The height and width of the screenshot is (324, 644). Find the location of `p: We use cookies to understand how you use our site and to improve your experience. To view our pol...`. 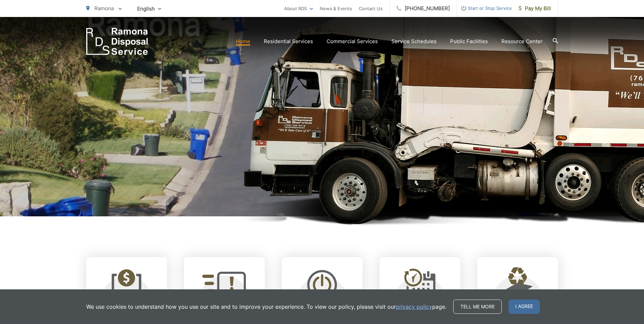

p: We use cookies to understand how you use our site and to improve your experience. To view our pol... is located at coordinates (266, 306).